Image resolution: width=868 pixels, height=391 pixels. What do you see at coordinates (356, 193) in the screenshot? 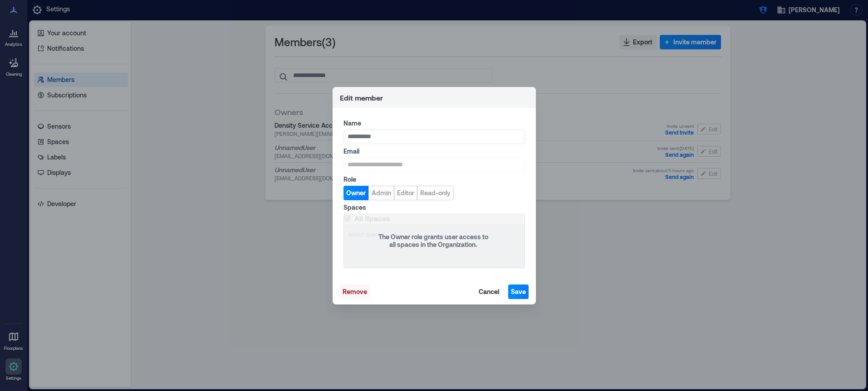
I see `button: Owner` at bounding box center [356, 193].